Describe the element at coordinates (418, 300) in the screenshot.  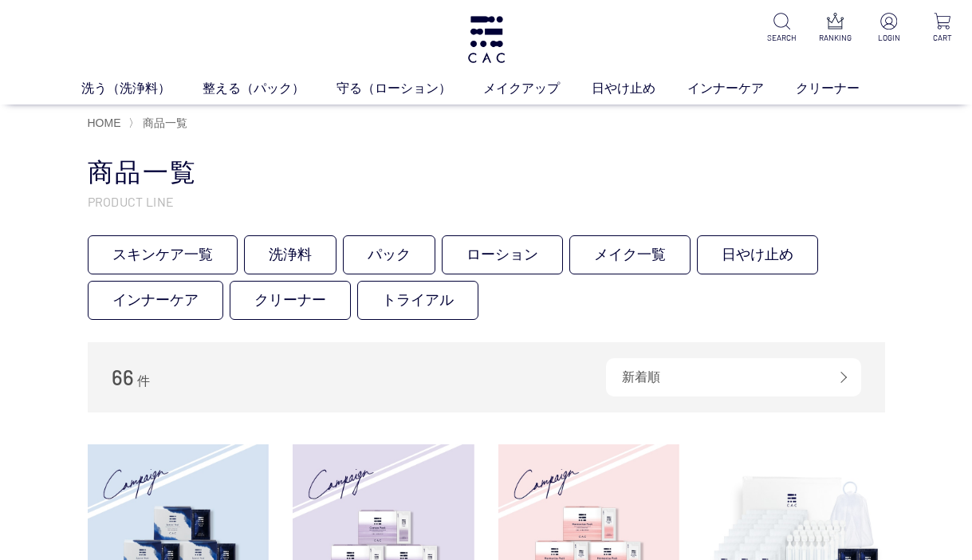
I see `a: トライアル` at that location.